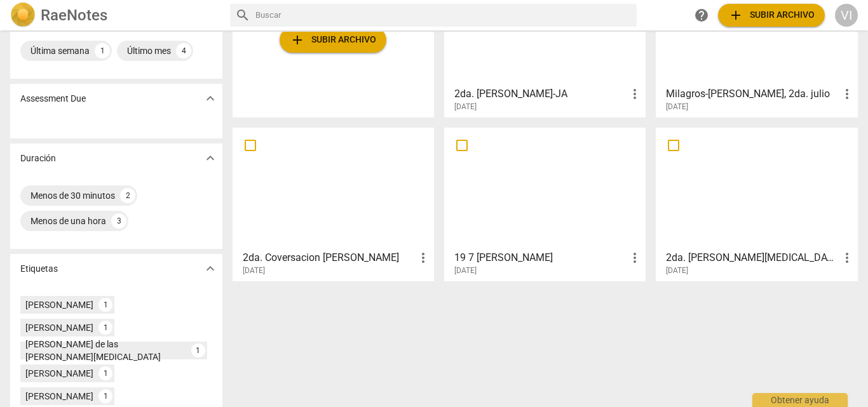 The width and height of the screenshot is (868, 407). I want to click on button: VI, so click(846, 15).